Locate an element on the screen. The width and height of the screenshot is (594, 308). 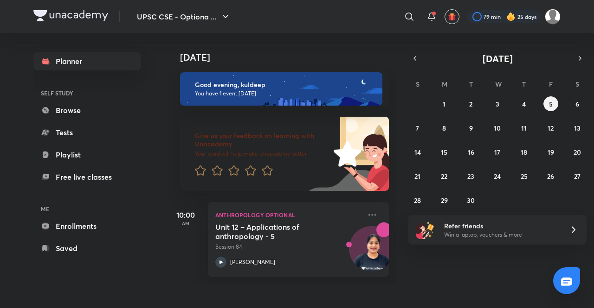
abbr: September 10, 2025 is located at coordinates (497, 128).